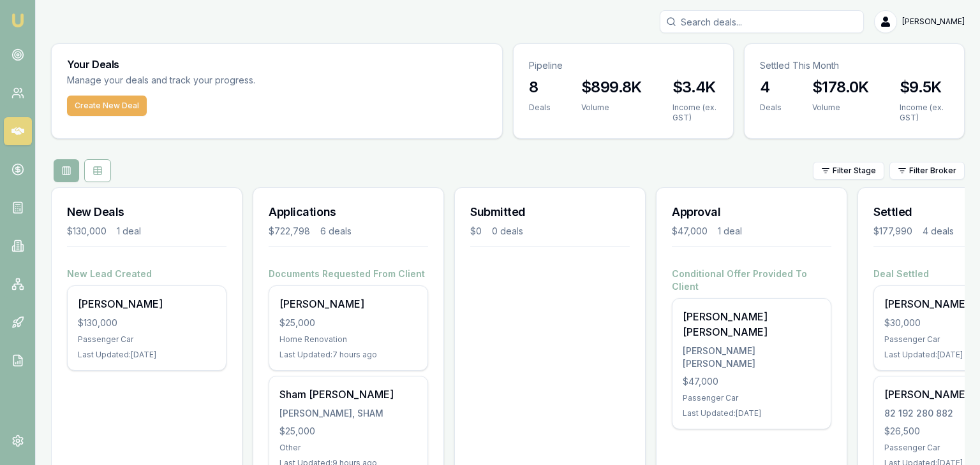 The height and width of the screenshot is (465, 980). What do you see at coordinates (694, 87) in the screenshot?
I see `h3: $3.4K` at bounding box center [694, 87].